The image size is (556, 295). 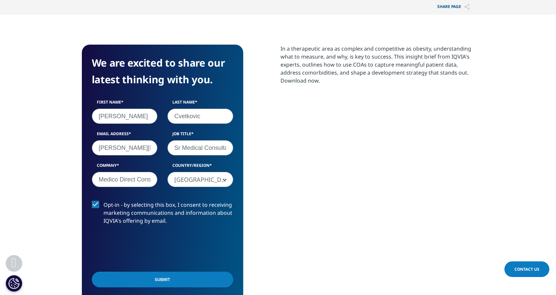 I want to click on label: Country/Region, so click(x=200, y=167).